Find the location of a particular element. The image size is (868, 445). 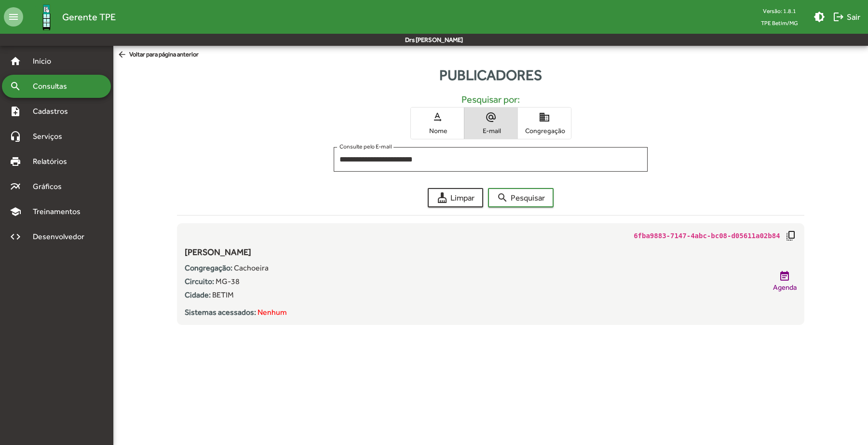

div: Publicadores is located at coordinates (490, 75).